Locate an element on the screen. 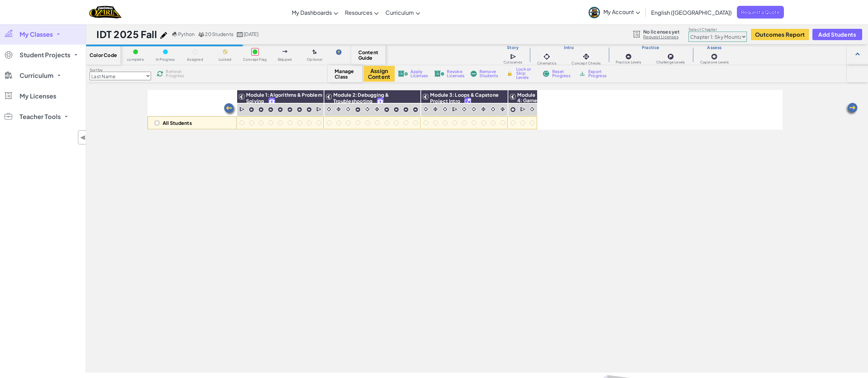  span: Resources is located at coordinates (359, 13).